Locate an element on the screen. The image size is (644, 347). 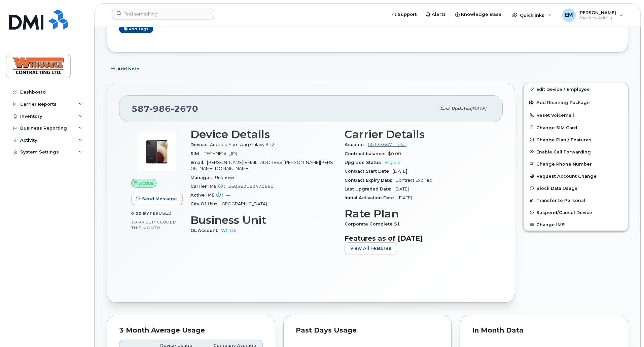
button: Add Note is located at coordinates (126, 69).